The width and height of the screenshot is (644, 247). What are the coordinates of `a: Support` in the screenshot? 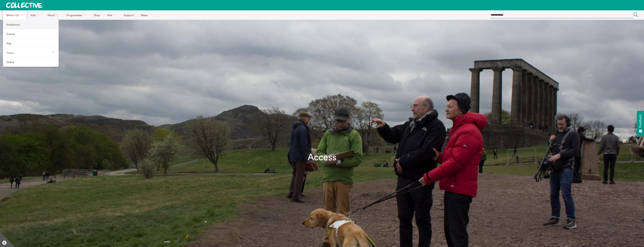 It's located at (129, 15).